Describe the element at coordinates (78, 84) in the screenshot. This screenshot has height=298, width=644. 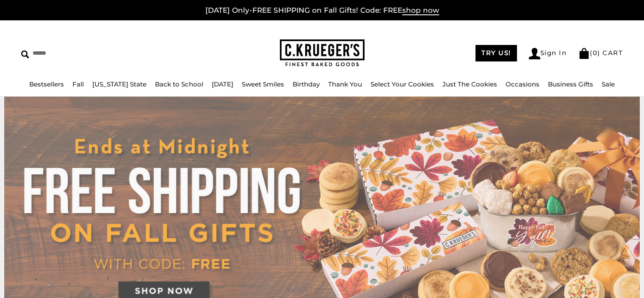
I see `a: Fall` at that location.